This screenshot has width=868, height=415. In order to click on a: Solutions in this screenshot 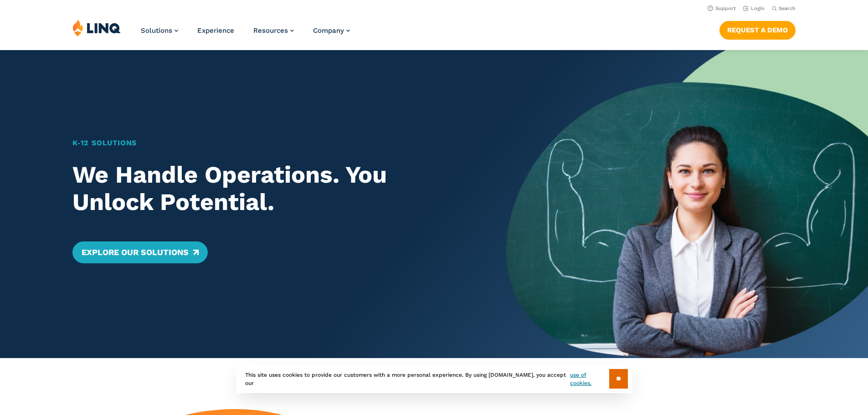, I will do `click(160, 31)`.